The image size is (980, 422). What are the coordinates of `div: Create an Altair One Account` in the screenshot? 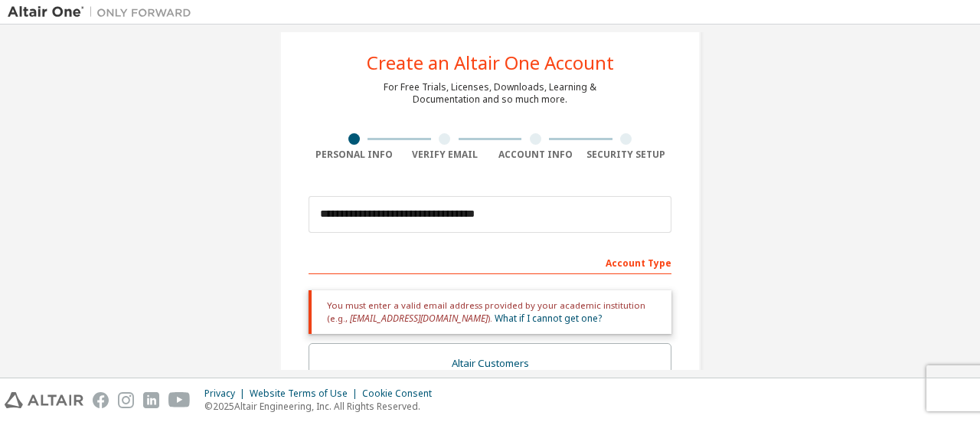 It's located at (490, 63).